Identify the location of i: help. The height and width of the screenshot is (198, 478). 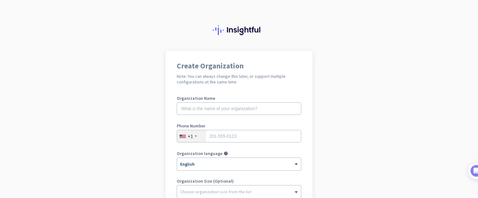
(226, 153).